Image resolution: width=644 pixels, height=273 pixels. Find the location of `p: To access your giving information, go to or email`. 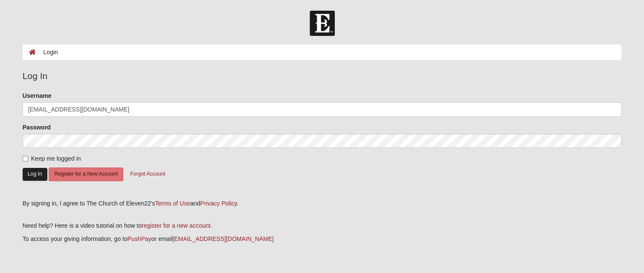

p: To access your giving information, go to or email is located at coordinates (322, 239).